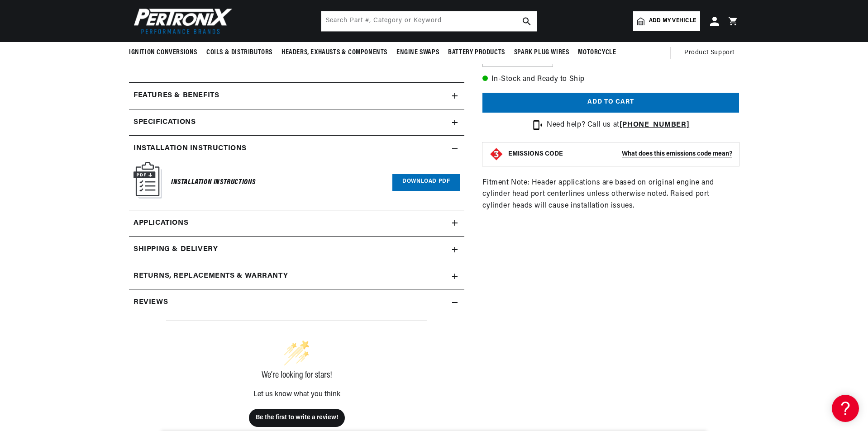 The height and width of the screenshot is (431, 868). Describe the element at coordinates (335, 53) in the screenshot. I see `summary: Headers, Exhausts & Components` at that location.